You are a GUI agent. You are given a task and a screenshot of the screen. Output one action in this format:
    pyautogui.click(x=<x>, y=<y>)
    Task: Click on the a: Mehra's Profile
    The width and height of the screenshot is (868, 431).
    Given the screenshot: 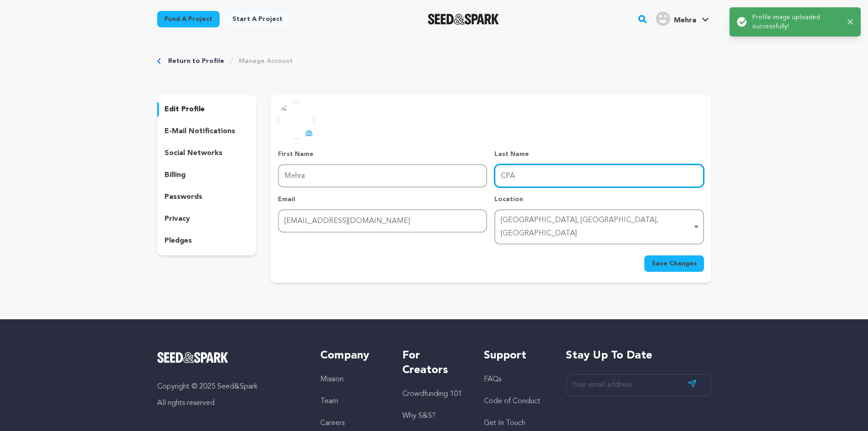 What is the action you would take?
    pyautogui.click(x=682, y=18)
    